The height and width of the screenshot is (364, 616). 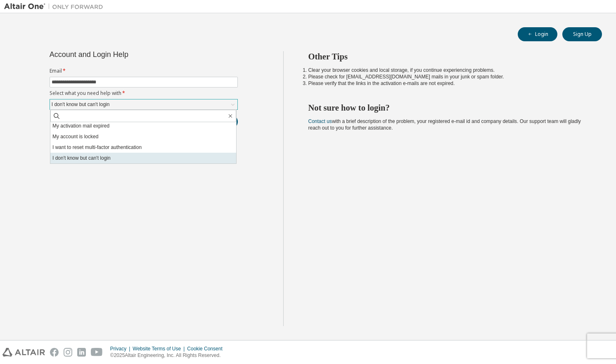 What do you see at coordinates (207, 349) in the screenshot?
I see `div: Cookie Consent` at bounding box center [207, 349].